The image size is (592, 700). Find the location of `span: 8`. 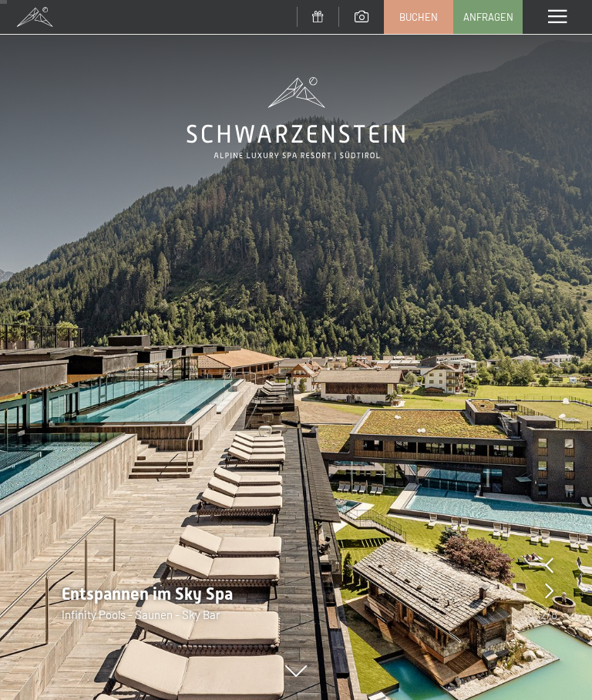

span: 8 is located at coordinates (555, 615).